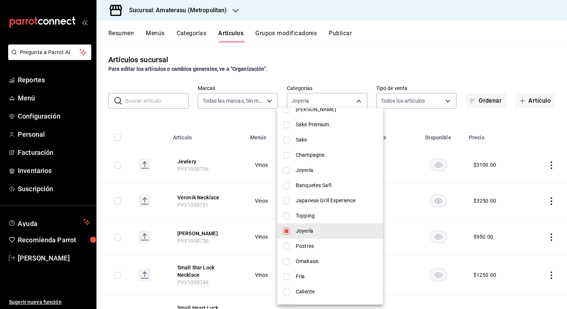 The height and width of the screenshot is (309, 567). I want to click on span: Japanese Grill Experience, so click(336, 201).